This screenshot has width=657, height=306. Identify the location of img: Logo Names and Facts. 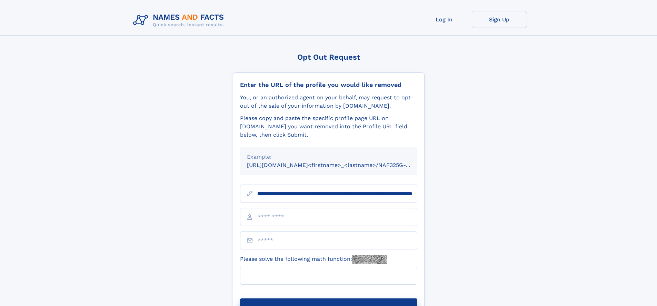
(180, 20).